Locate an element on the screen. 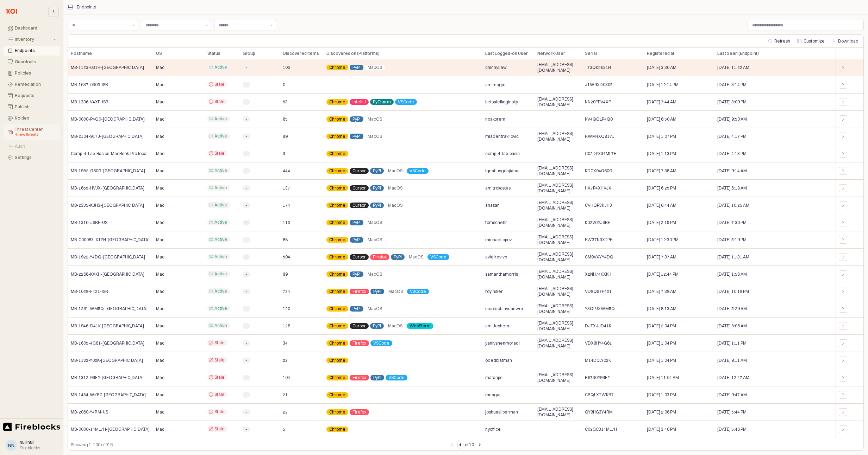 This screenshot has width=868, height=455. button: Guardrails is located at coordinates (32, 62).